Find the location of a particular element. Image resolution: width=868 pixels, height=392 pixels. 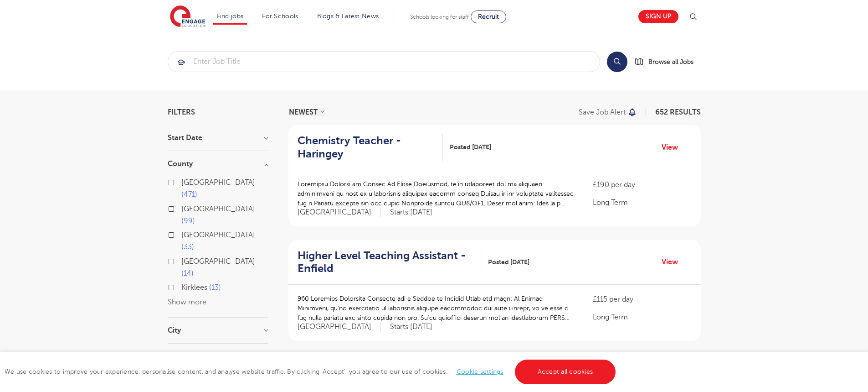

button: Save job alert is located at coordinates (608, 112).